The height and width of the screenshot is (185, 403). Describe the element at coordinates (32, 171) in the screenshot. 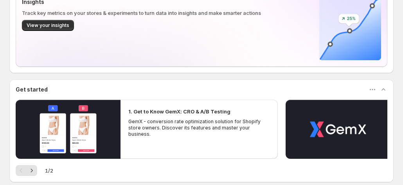

I see `button: Next` at that location.